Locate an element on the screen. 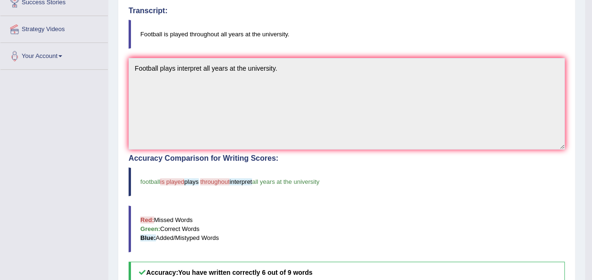 This screenshot has height=280, width=592. span: interpret is located at coordinates (241, 181).